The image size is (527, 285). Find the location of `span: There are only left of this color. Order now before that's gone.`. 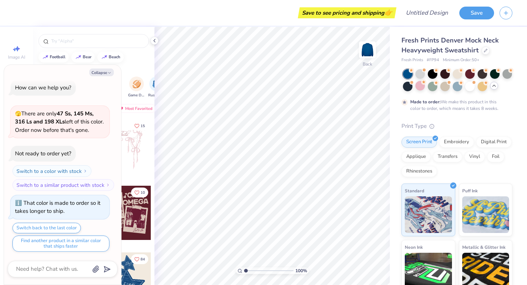

span: There are only left of this color. Order now before that's gone. is located at coordinates (59, 122).